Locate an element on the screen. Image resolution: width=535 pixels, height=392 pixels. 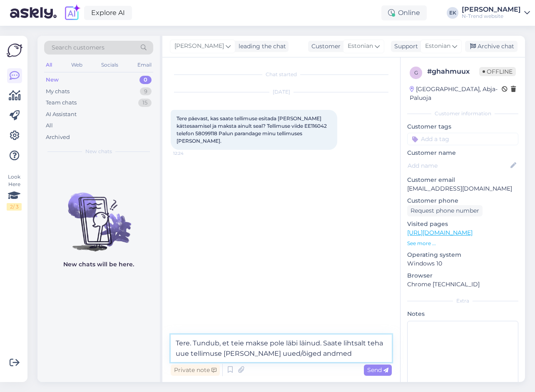
span: New chats is located at coordinates (99, 152).